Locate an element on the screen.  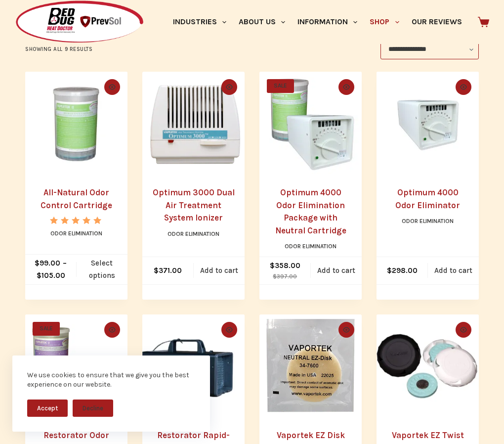
div: Rated 5.00 out of 5 is located at coordinates (76, 220).